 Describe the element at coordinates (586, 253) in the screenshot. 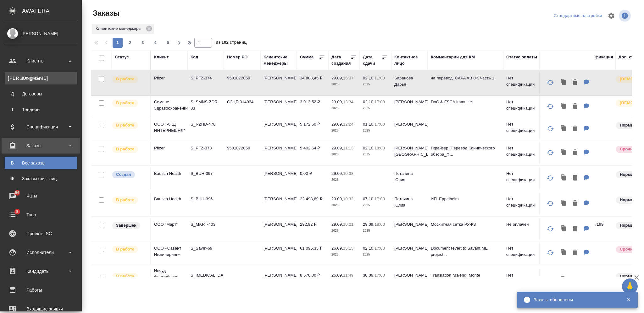

I see `button: Для КМ: Document revert to Savant MET project-Sept 25th` at that location.